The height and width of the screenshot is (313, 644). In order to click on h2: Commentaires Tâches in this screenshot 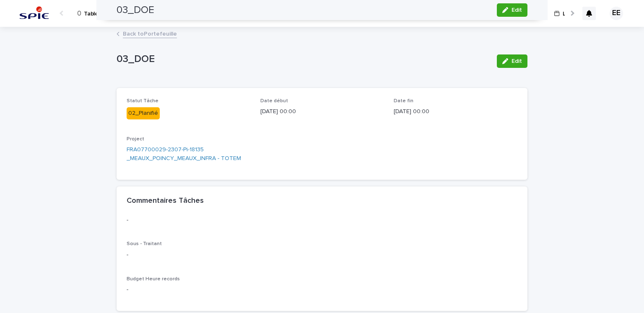, I will do `click(165, 201)`.